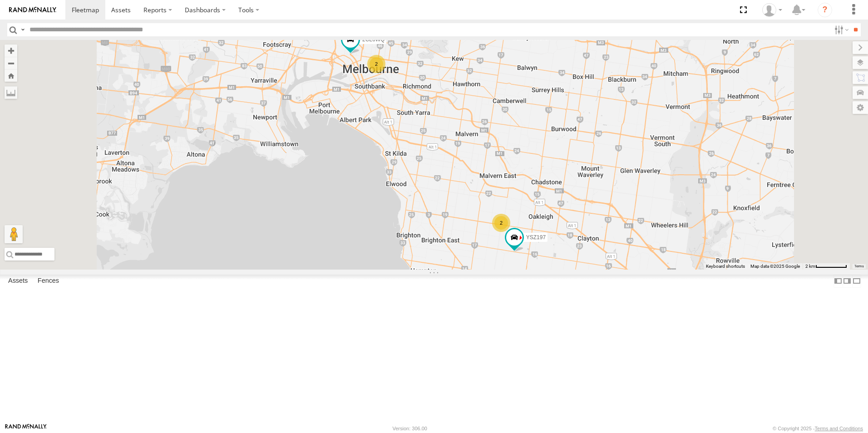  Describe the element at coordinates (817, 428) in the screenshot. I see `div: © Copyright 2025 -` at that location.